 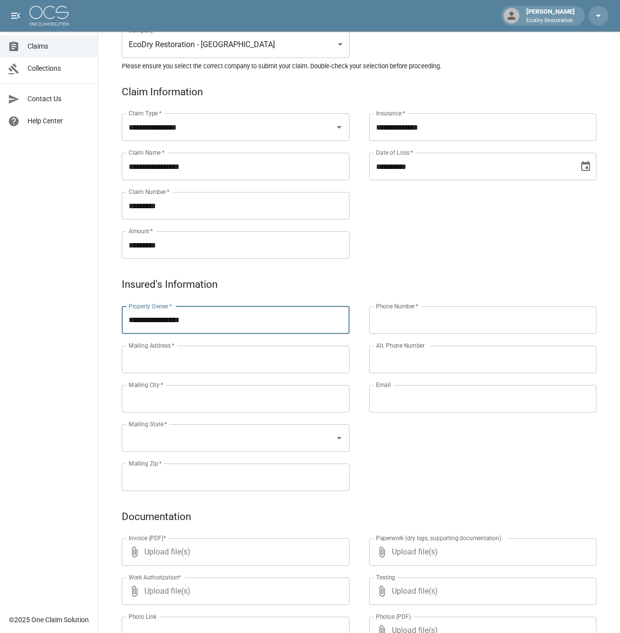 I want to click on label: Claim Name, so click(x=146, y=152).